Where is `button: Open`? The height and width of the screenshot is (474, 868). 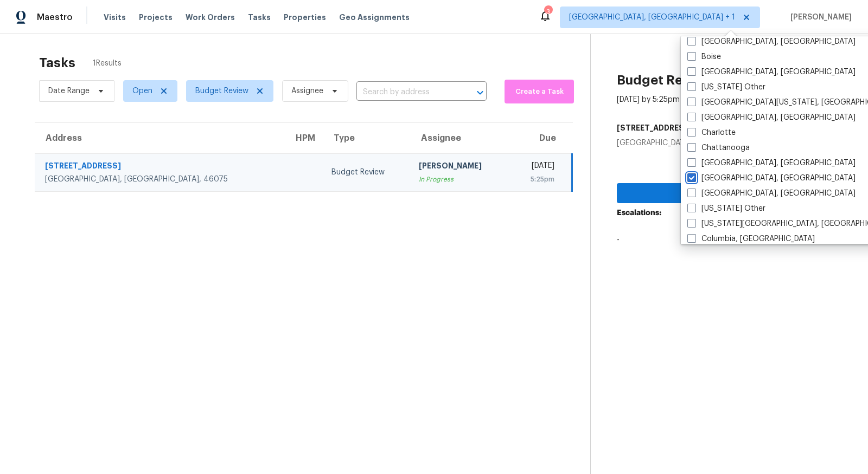
button: Open is located at coordinates (480, 93).